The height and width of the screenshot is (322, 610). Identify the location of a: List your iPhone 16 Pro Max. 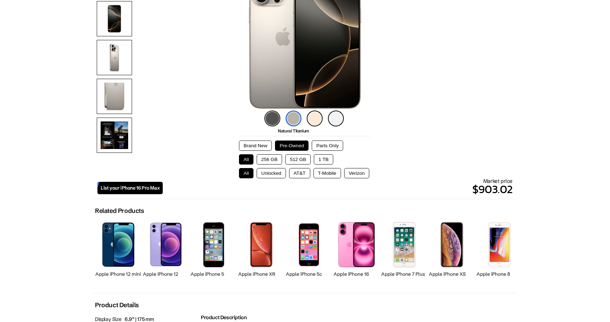
(130, 188).